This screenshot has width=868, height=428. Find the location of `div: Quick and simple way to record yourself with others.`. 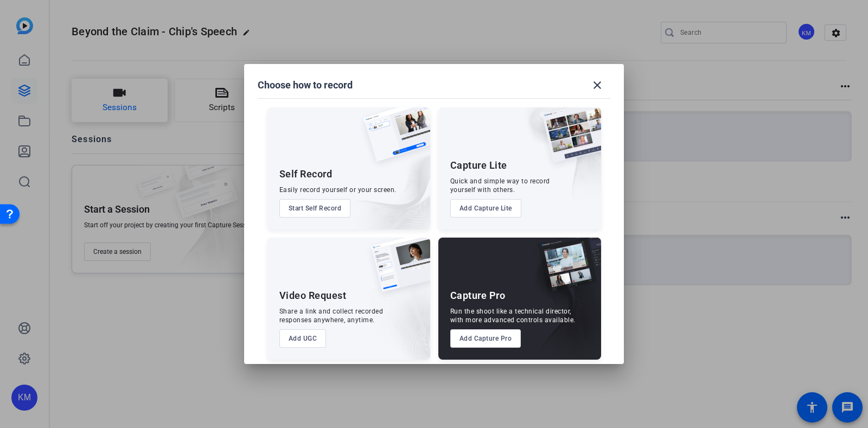

div: Quick and simple way to record yourself with others. is located at coordinates (500, 185).